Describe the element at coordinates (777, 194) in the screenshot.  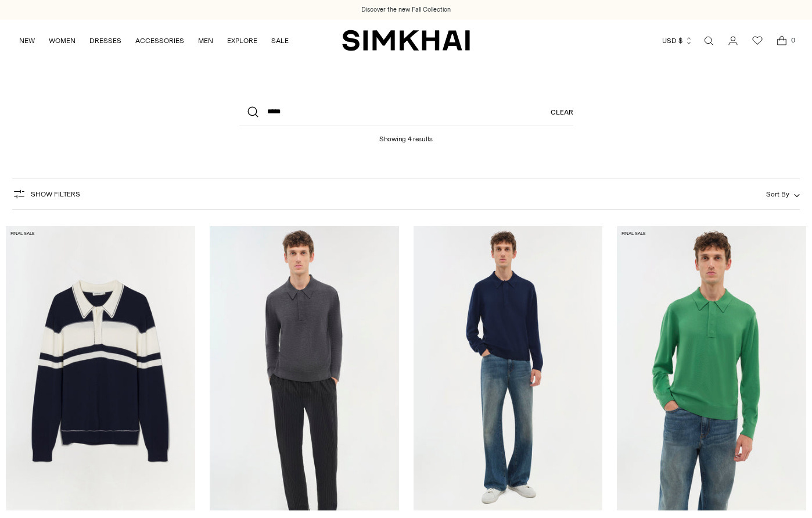
I see `span: Sort By` at that location.